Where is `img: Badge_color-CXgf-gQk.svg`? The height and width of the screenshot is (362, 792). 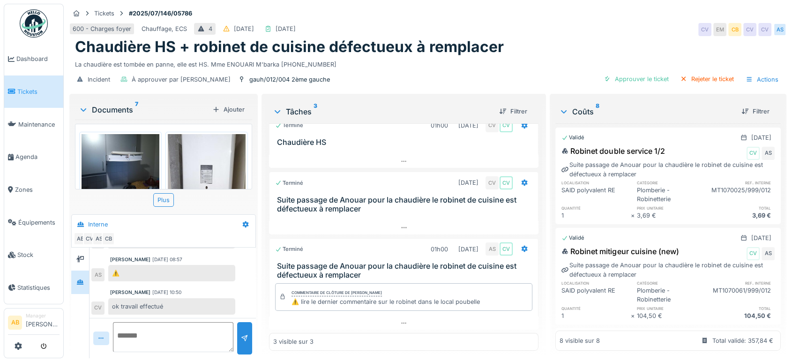
img: Badge_color-CXgf-gQk.svg is located at coordinates (34, 23).